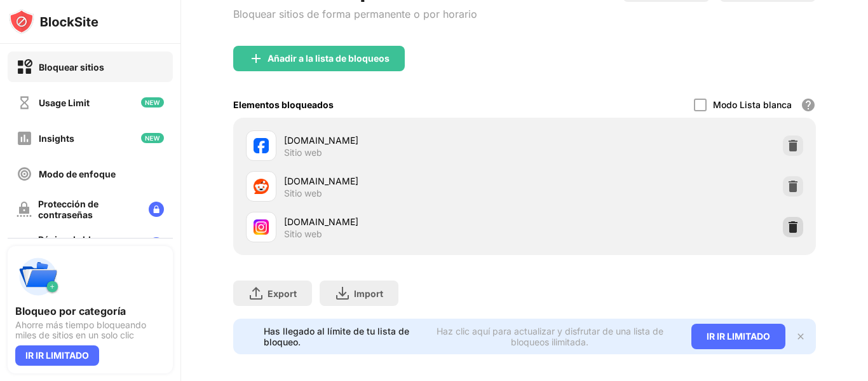  What do you see at coordinates (57, 138) in the screenshot?
I see `div: Insights` at bounding box center [57, 138].